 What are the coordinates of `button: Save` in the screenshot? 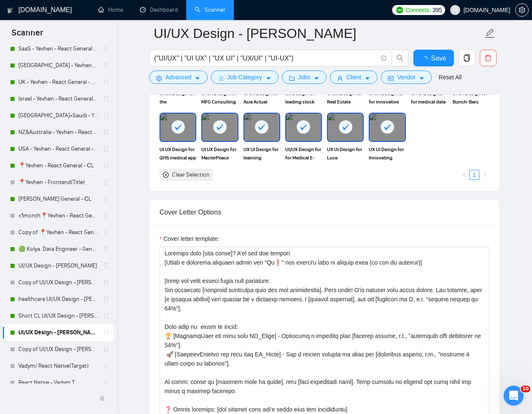 It's located at (433, 58).